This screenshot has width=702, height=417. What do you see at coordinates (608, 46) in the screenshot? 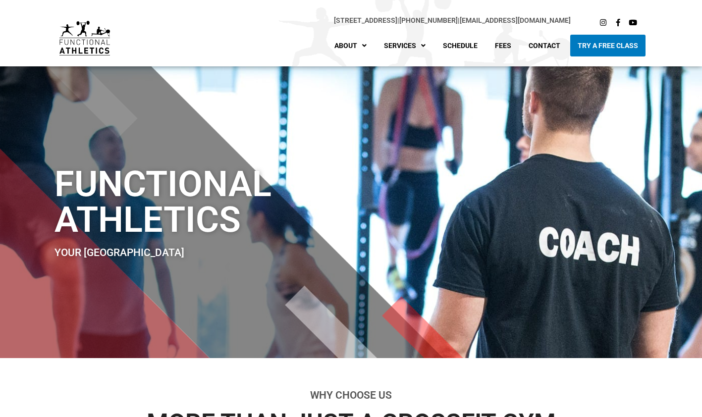
I see `a: Try A Free Class` at bounding box center [608, 46].